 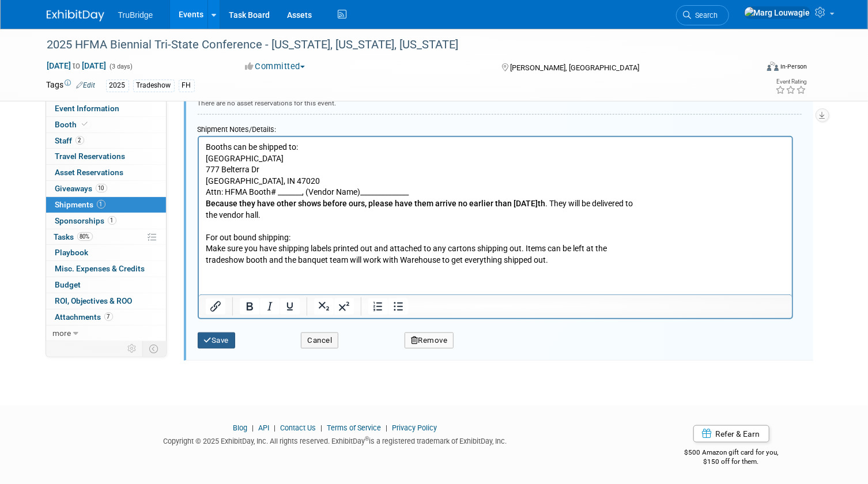 What do you see at coordinates (106, 125) in the screenshot?
I see `a: Booth` at bounding box center [106, 125].